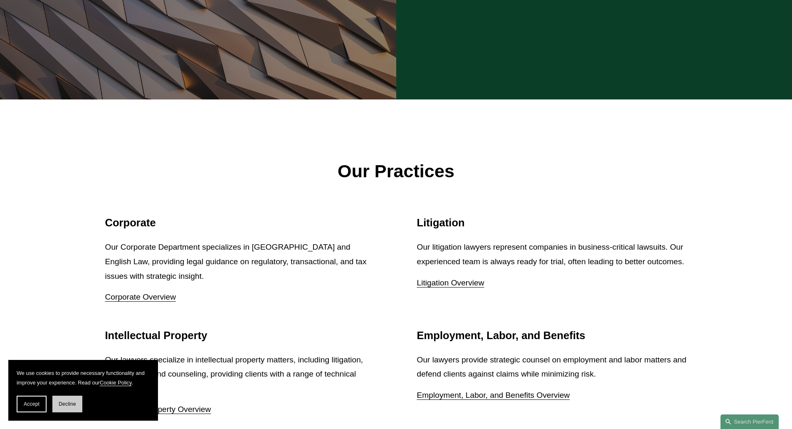 The height and width of the screenshot is (429, 792). What do you see at coordinates (67, 404) in the screenshot?
I see `button: Decline` at bounding box center [67, 404].